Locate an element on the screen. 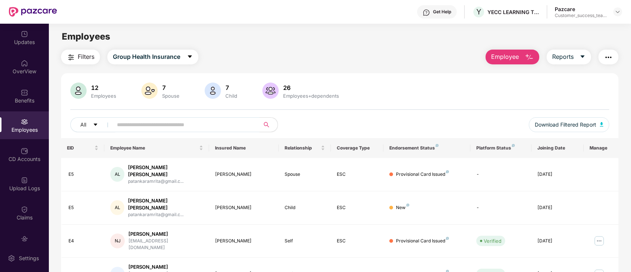 The image size is (631, 272). th: Insured Name is located at coordinates (244, 148).